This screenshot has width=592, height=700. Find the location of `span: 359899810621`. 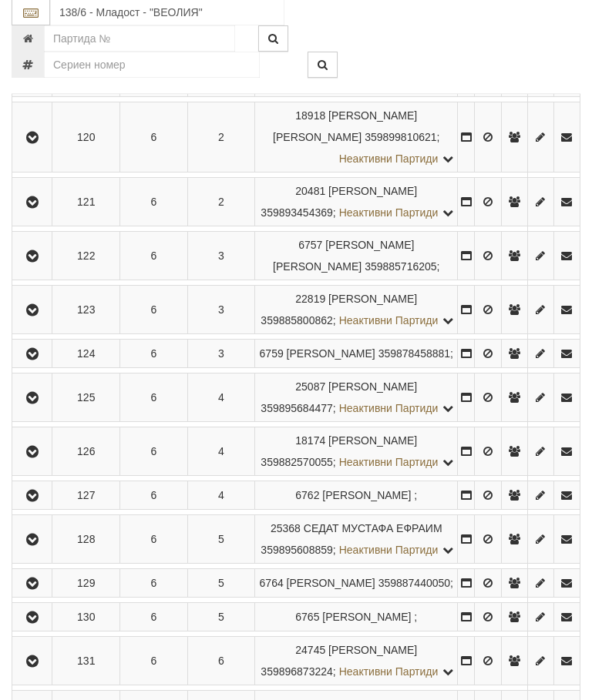

span: 359899810621 is located at coordinates (400, 138).